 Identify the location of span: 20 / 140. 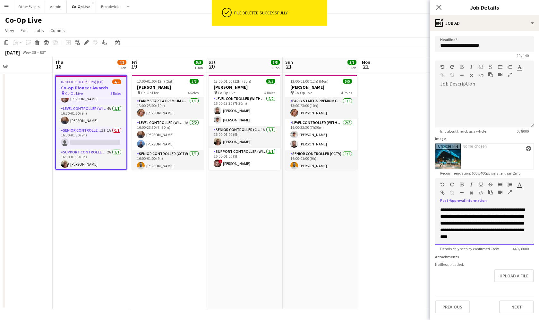
(523, 55).